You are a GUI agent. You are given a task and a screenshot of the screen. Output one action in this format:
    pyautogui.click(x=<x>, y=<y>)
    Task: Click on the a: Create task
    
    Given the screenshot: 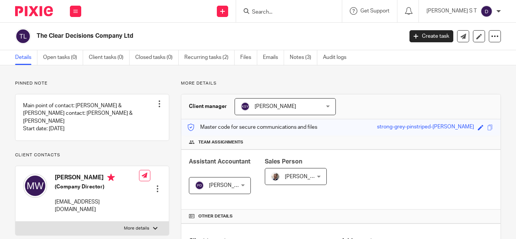 What is the action you would take?
    pyautogui.click(x=431, y=36)
    